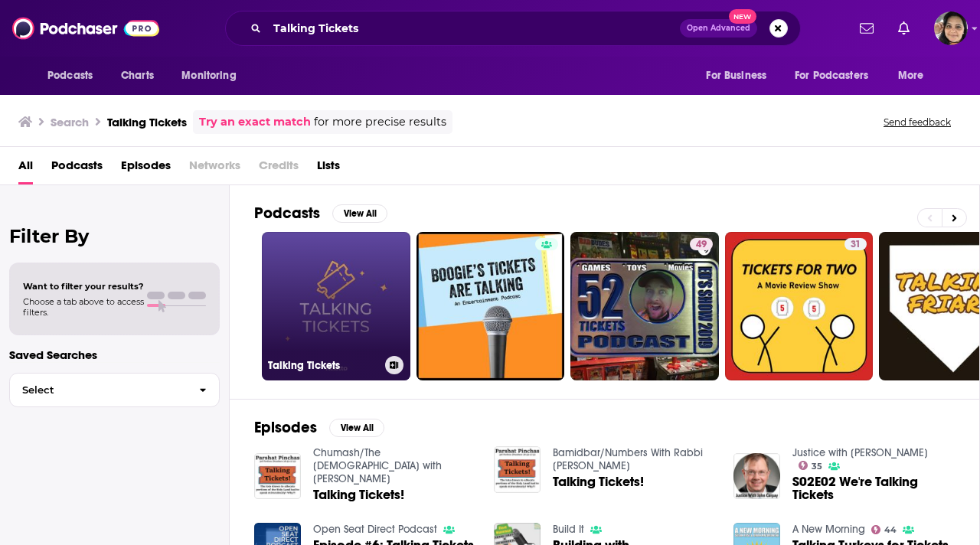 The image size is (980, 545). I want to click on button: Send feedback, so click(917, 122).